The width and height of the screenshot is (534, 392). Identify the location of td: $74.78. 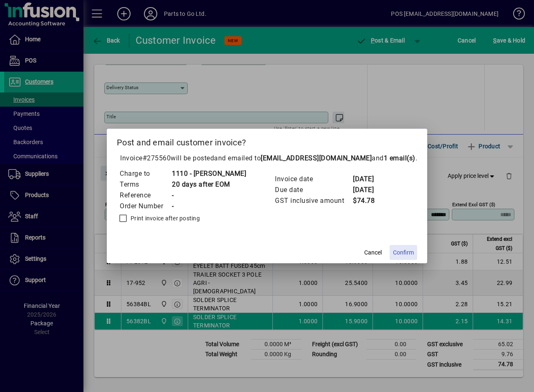
(369, 201).